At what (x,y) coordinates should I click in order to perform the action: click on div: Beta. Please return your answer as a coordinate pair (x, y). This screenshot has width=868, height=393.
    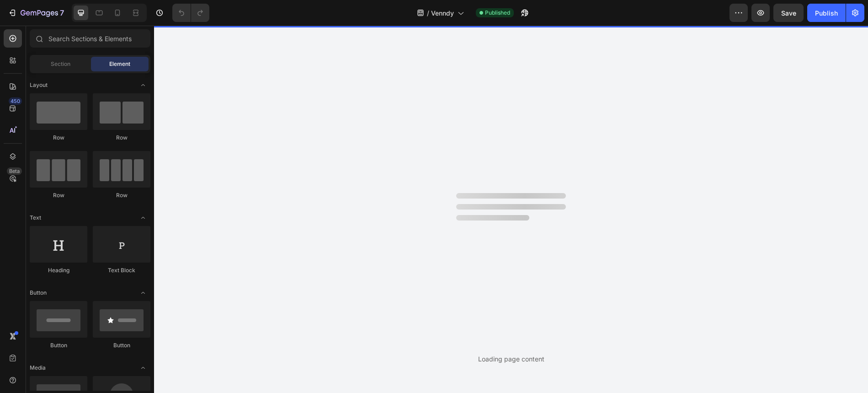
    Looking at the image, I should click on (14, 171).